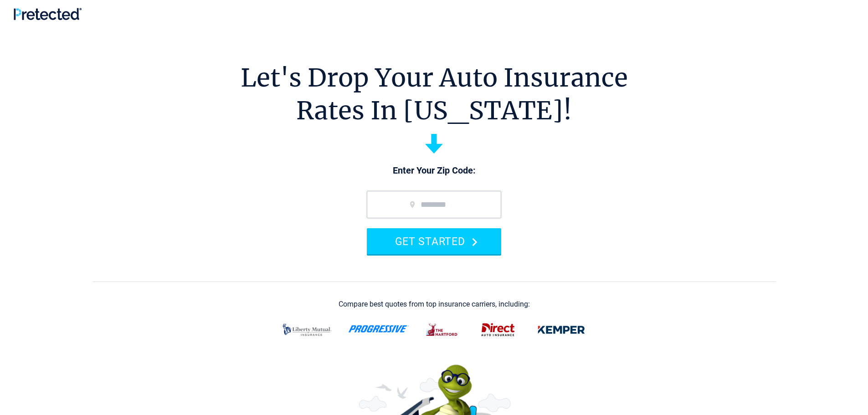  What do you see at coordinates (379, 329) in the screenshot?
I see `img: progressive` at bounding box center [379, 329].